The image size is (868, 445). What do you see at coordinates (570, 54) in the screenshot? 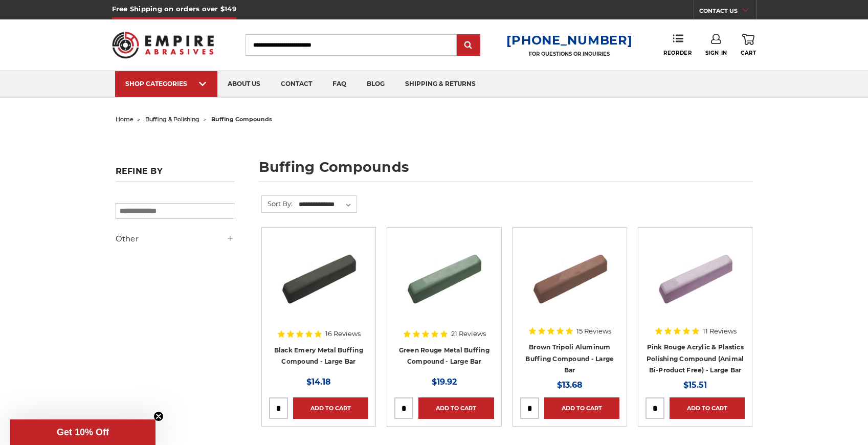
I see `p: FOR QUESTIONS OR INQUIRIES` at bounding box center [570, 54].